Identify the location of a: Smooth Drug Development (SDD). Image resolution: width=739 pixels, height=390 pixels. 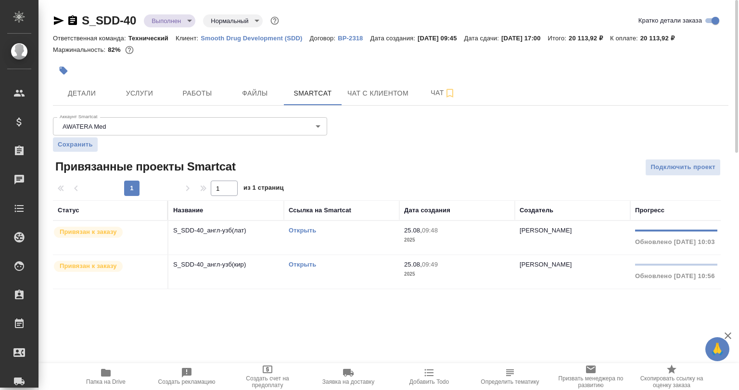
(255, 38).